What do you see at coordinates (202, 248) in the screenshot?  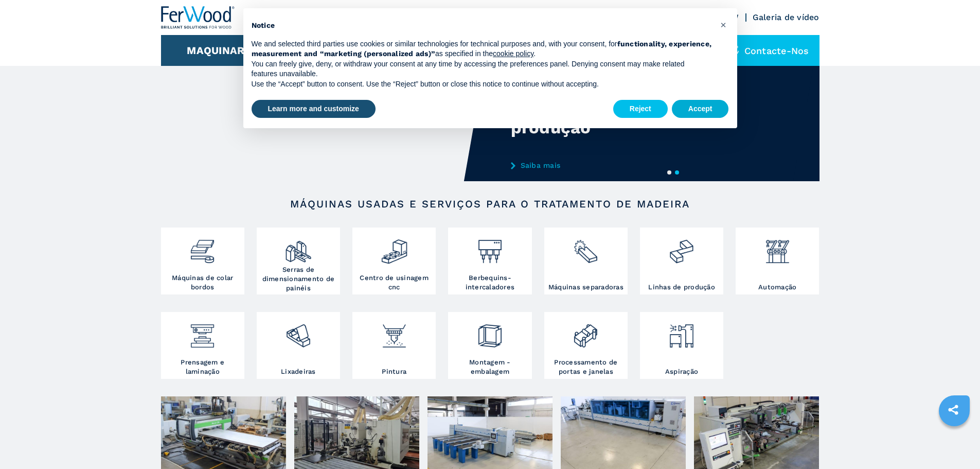 I see `img: bordatrici_1.png` at bounding box center [202, 248].